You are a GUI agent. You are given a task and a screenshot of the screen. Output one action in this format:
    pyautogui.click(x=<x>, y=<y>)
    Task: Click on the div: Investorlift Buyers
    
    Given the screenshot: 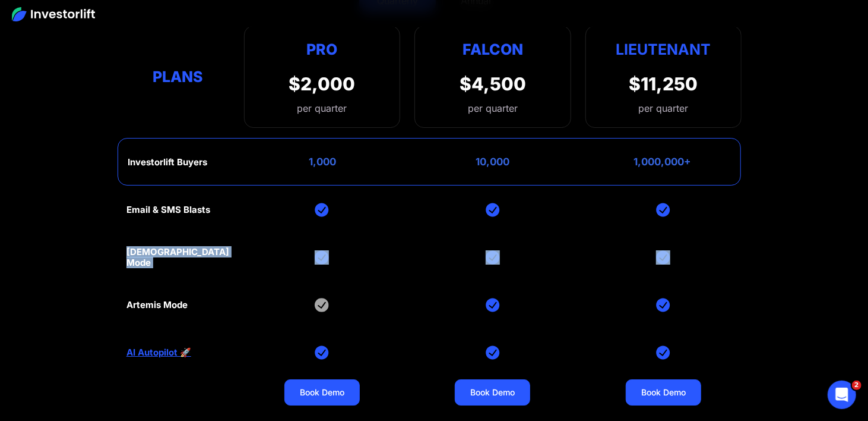 What is the action you would take?
    pyautogui.click(x=168, y=162)
    